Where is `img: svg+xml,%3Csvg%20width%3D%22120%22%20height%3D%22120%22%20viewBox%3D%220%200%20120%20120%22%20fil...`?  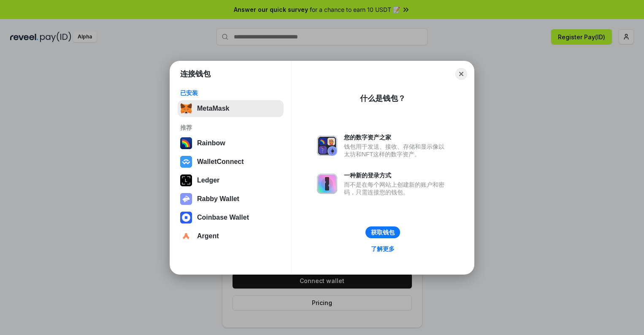 img: svg+xml,%3Csvg%20width%3D%22120%22%20height%3D%22120%22%20viewBox%3D%220%200%20120%20120%22%20fil... is located at coordinates (186, 143).